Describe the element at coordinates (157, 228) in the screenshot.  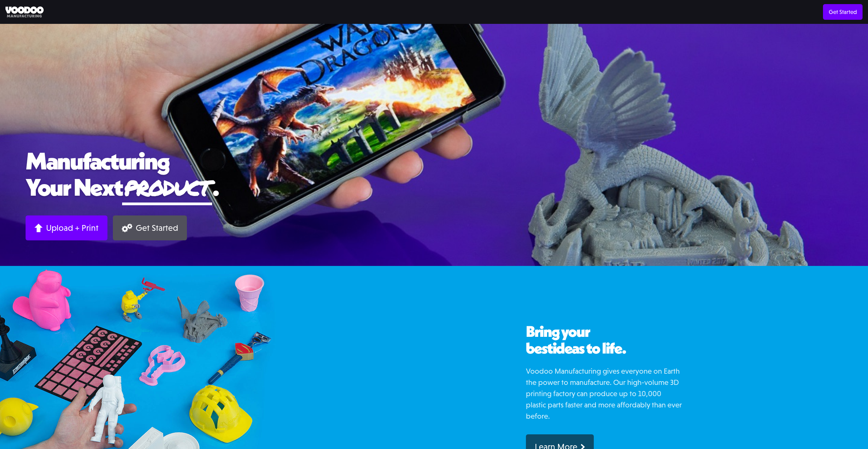
I see `div: Get Started` at that location.